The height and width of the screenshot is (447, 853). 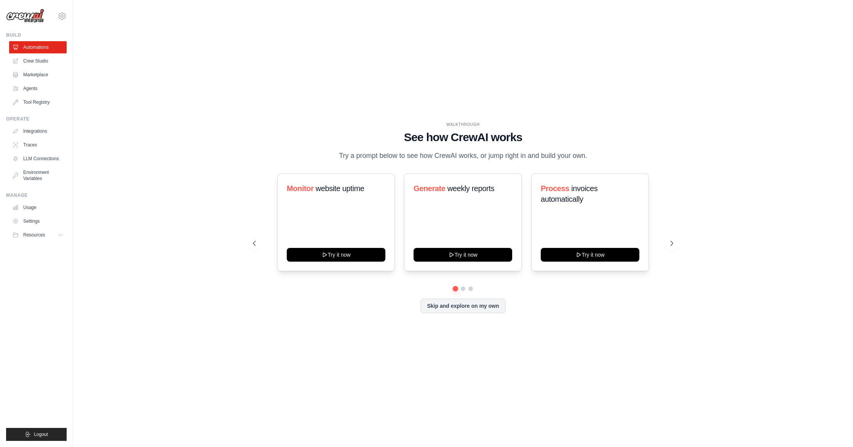 What do you see at coordinates (38, 221) in the screenshot?
I see `a: Settings` at bounding box center [38, 221].